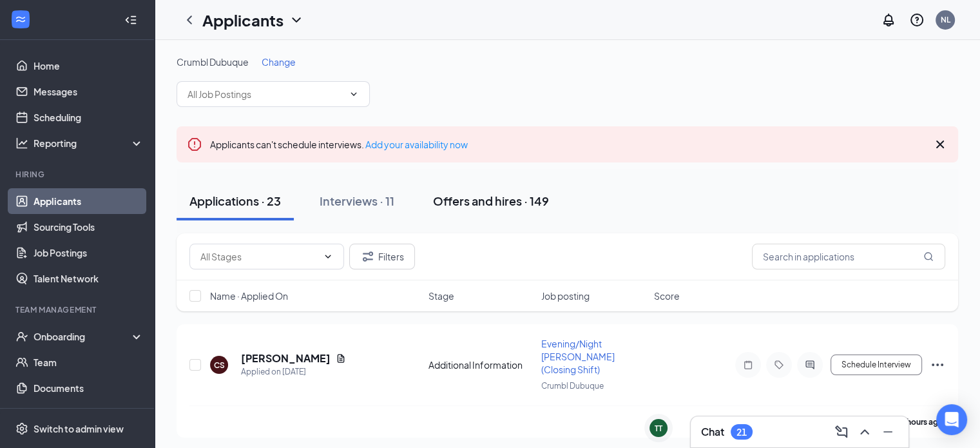 This screenshot has width=980, height=448. I want to click on input: All Job Postings, so click(266, 94).